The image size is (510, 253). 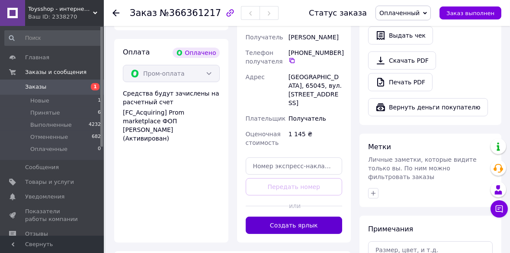 I want to click on button: Выдать чек, so click(x=401, y=35).